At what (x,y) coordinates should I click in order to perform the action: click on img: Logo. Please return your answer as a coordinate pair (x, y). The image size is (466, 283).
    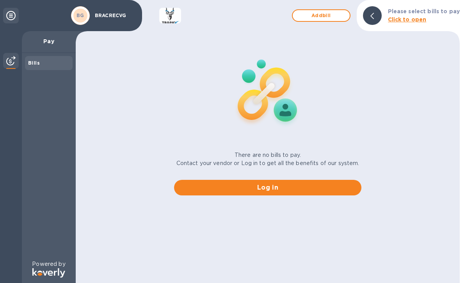
    Looking at the image, I should click on (49, 273).